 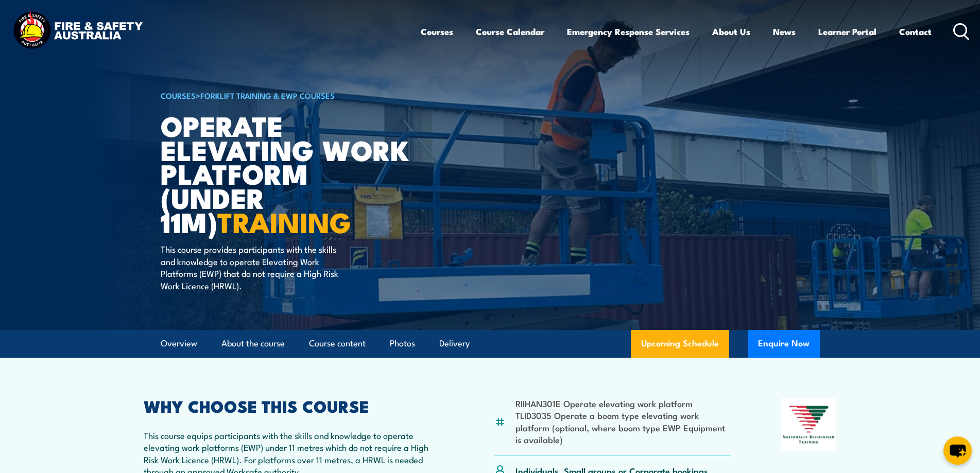 What do you see at coordinates (253, 343) in the screenshot?
I see `a: About the course` at bounding box center [253, 343].